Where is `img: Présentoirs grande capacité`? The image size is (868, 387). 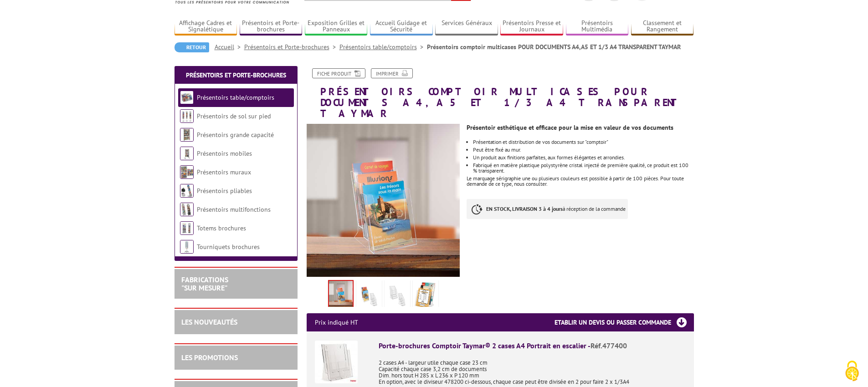 img: Présentoirs grande capacité is located at coordinates (187, 135).